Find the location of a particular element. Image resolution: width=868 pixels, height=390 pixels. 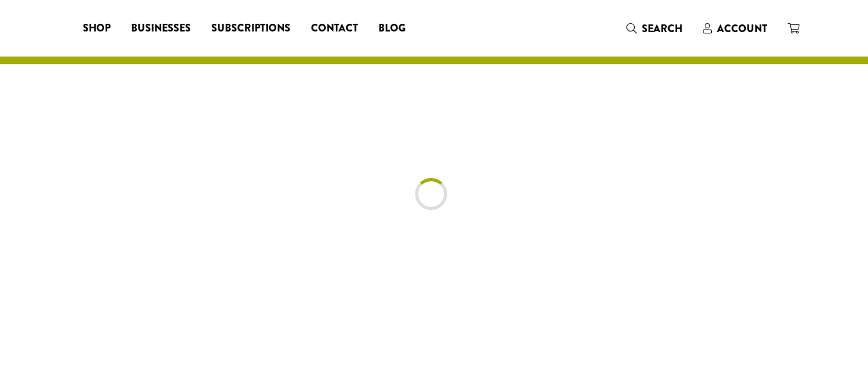

a: Blog is located at coordinates (392, 28).